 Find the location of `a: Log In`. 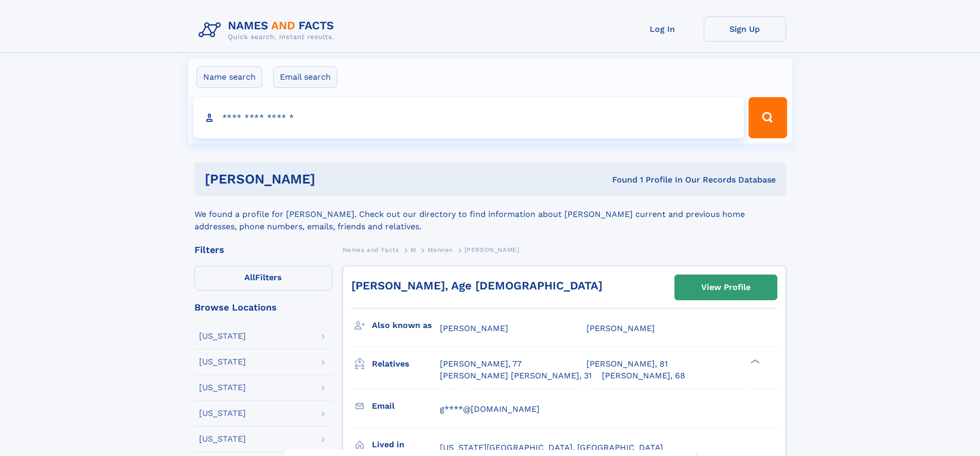

a: Log In is located at coordinates (662, 29).